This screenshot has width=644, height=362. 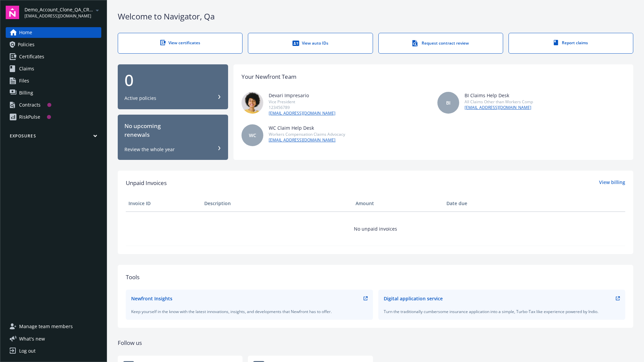 What do you see at coordinates (277, 203) in the screenshot?
I see `th: Description` at bounding box center [277, 203].